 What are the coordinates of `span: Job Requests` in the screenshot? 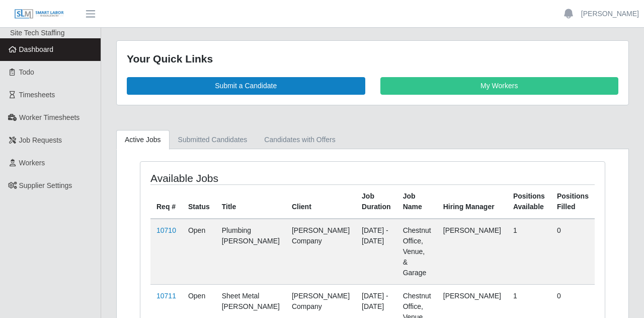 It's located at (41, 140).